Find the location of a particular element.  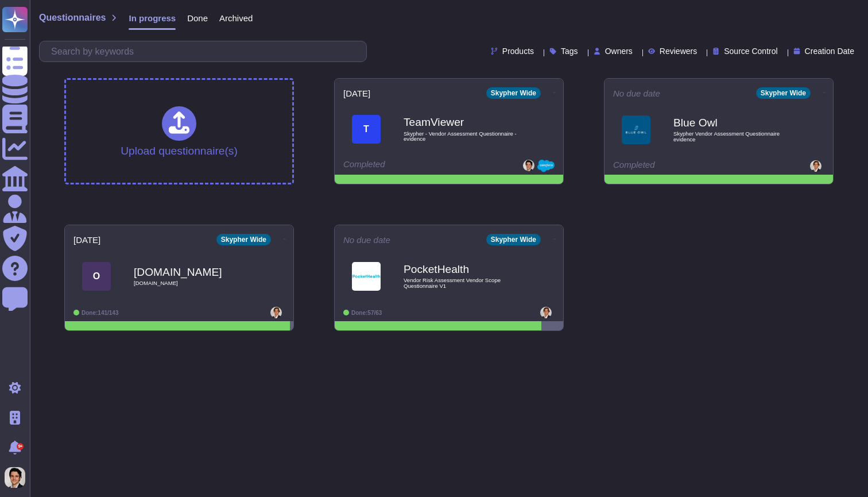

div: T is located at coordinates (366, 129).